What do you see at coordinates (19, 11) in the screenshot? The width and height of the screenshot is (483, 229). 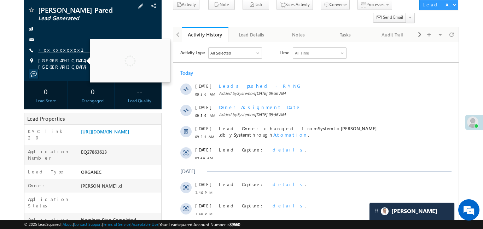 I see `span: Activity Type` at bounding box center [19, 11].